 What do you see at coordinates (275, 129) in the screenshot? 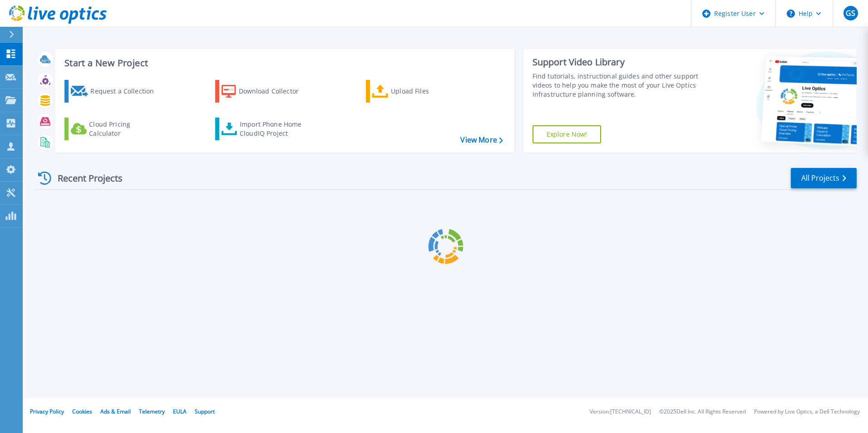
I see `div: Import Phone Home CloudIQ Project` at bounding box center [275, 129].